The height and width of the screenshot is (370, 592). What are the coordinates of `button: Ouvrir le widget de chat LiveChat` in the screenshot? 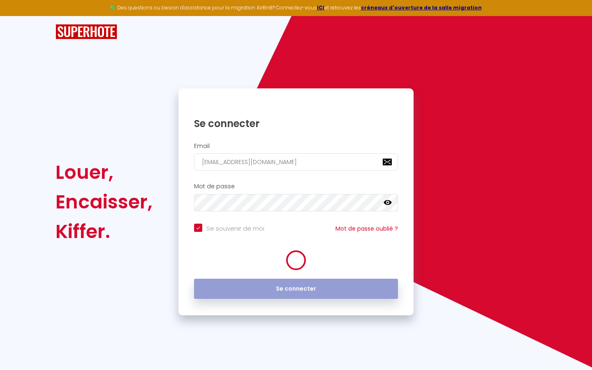 It's located at (19, 16).